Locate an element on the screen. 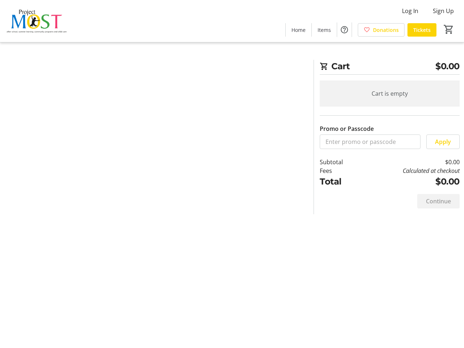  span: Sign Up is located at coordinates (443, 11).